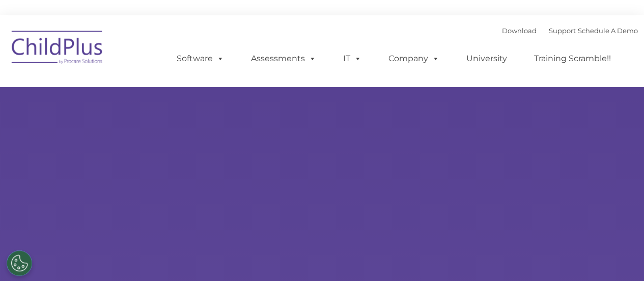  Describe the element at coordinates (19, 263) in the screenshot. I see `button: Cookies Settings` at that location.